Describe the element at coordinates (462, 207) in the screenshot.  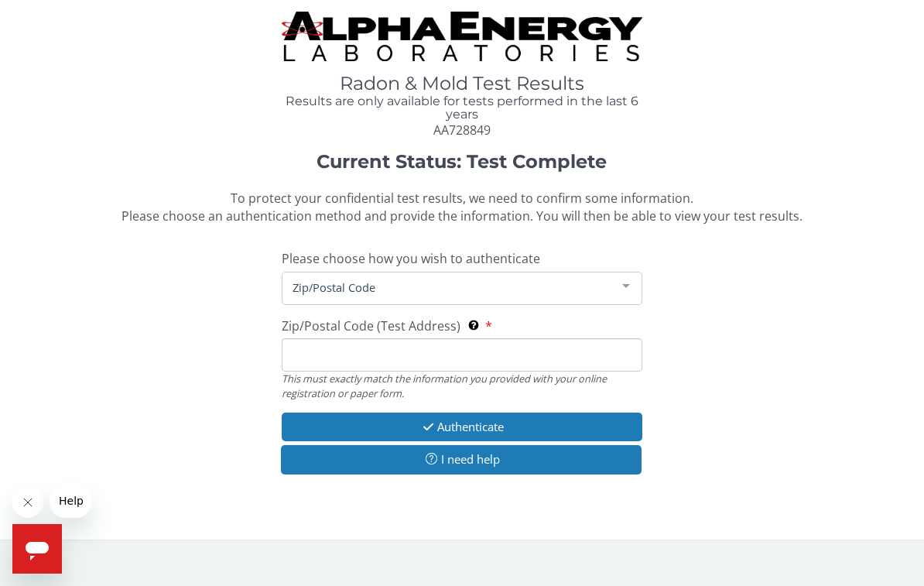
I see `span: To protect your confidential test results, we need to confirm some information. Please choose an ...` at that location.